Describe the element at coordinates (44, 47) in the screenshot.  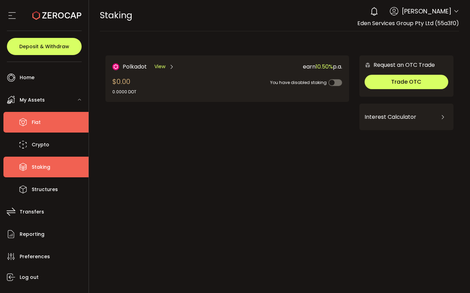
I see `span: Deposit & Withdraw` at that location.